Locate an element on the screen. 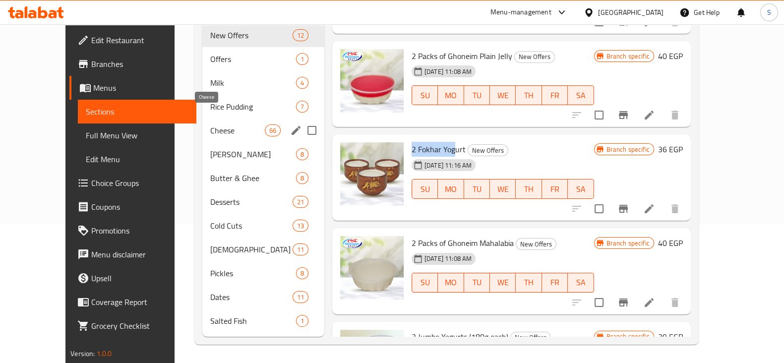 The image size is (784, 363). a: Coverage Report is located at coordinates (133, 302).